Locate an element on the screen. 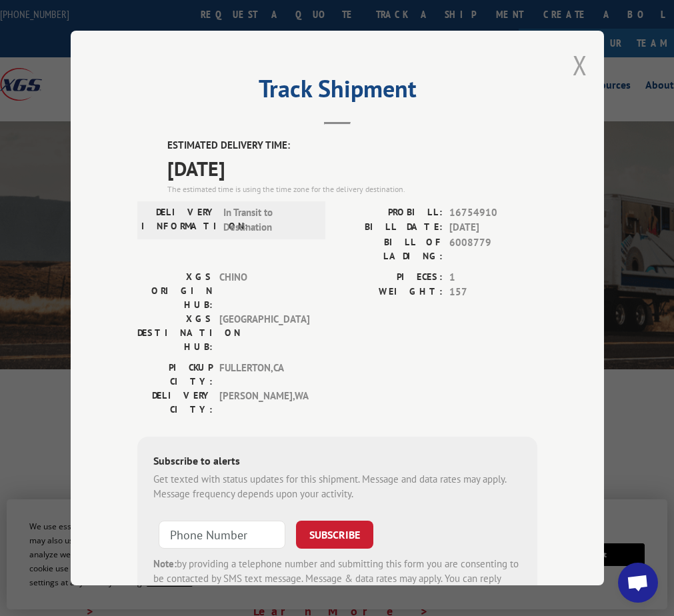 Image resolution: width=674 pixels, height=616 pixels. label: WEIGHT: is located at coordinates (390, 292).